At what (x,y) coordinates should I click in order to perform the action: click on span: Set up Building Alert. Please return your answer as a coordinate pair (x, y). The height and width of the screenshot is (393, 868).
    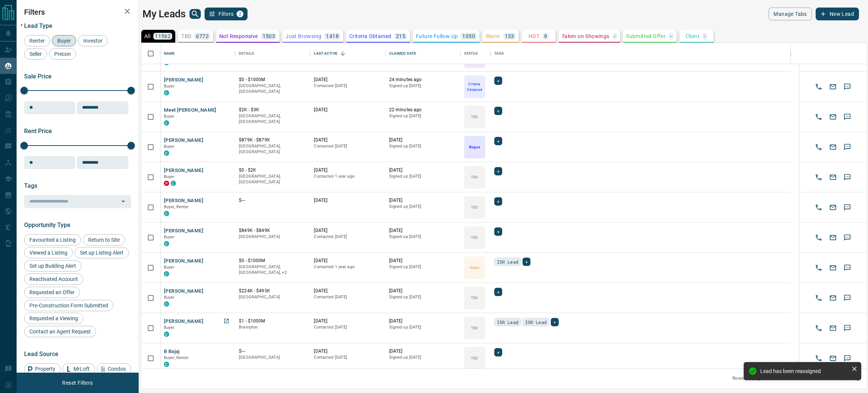
    Looking at the image, I should click on (53, 266).